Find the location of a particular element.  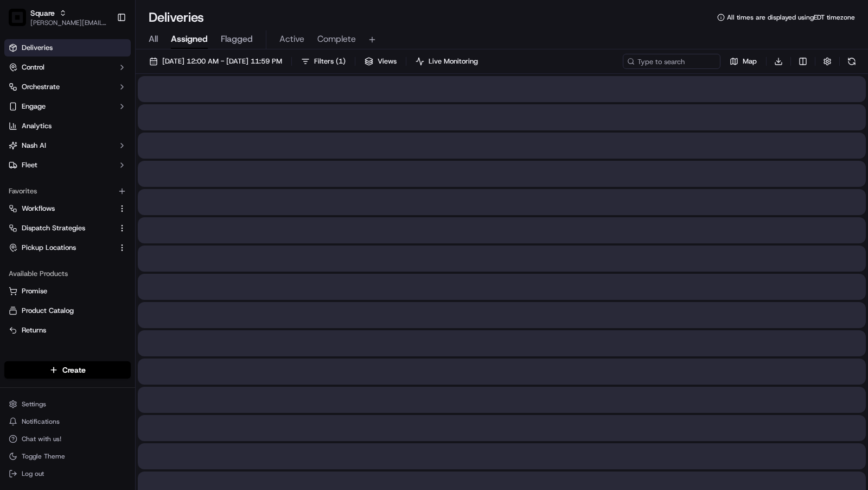

span: Square is located at coordinates (43, 13).